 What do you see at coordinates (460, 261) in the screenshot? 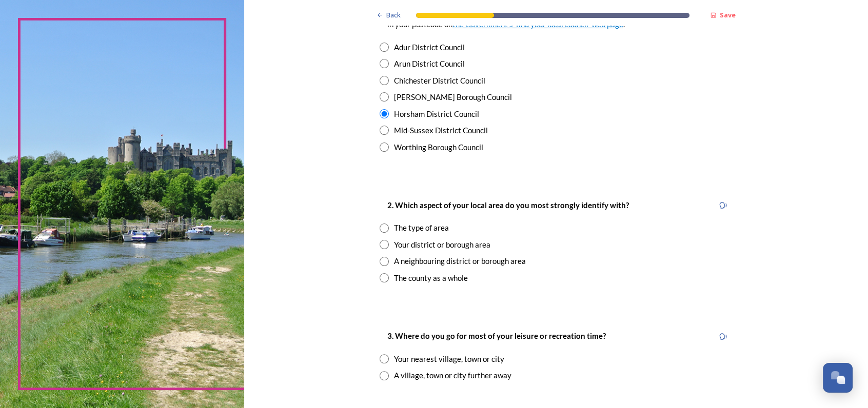
I see `div: A neighbouring district or borough area` at bounding box center [460, 261].